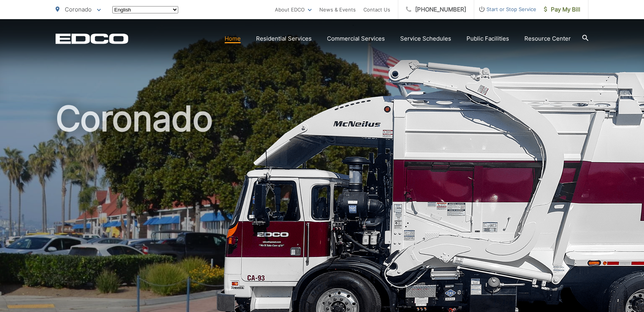 The width and height of the screenshot is (644, 312). What do you see at coordinates (426, 39) in the screenshot?
I see `a: Service Schedules` at bounding box center [426, 39].